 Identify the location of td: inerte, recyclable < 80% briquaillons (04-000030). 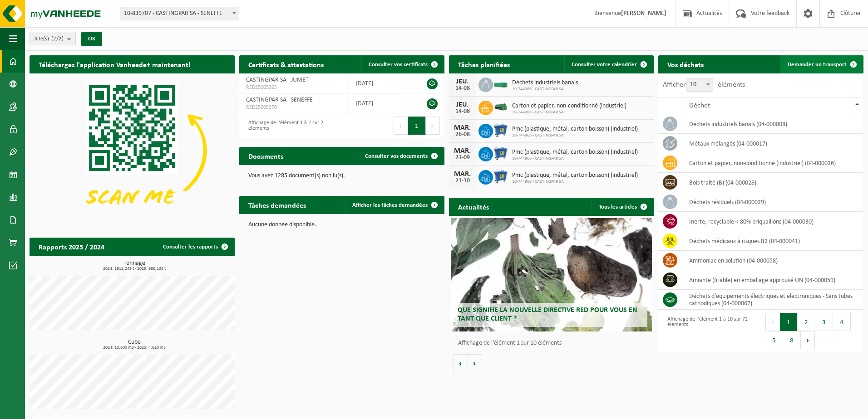
(773, 221).